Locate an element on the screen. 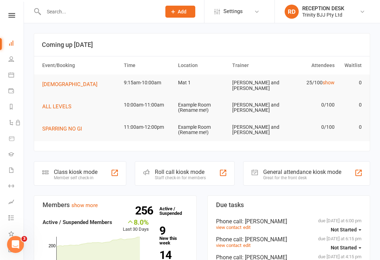 The image size is (380, 260). div: Staff check-in for members is located at coordinates (180, 178).